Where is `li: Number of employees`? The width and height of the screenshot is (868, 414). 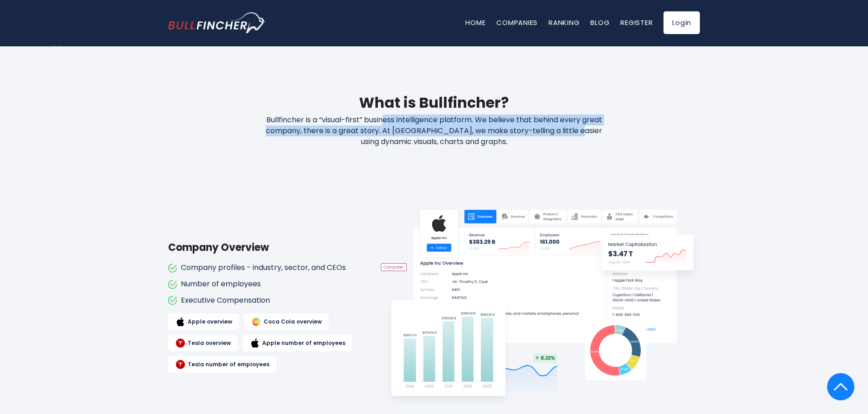
li: Number of employees is located at coordinates (265, 284).